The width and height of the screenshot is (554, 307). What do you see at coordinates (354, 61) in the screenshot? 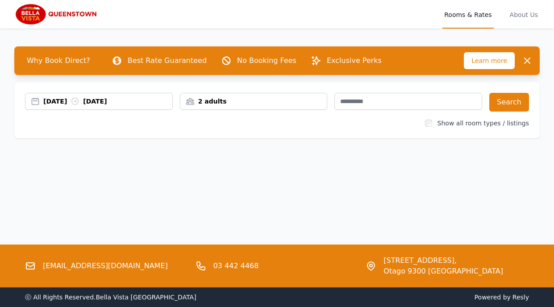
I see `p: Exclusive Perks` at bounding box center [354, 61].